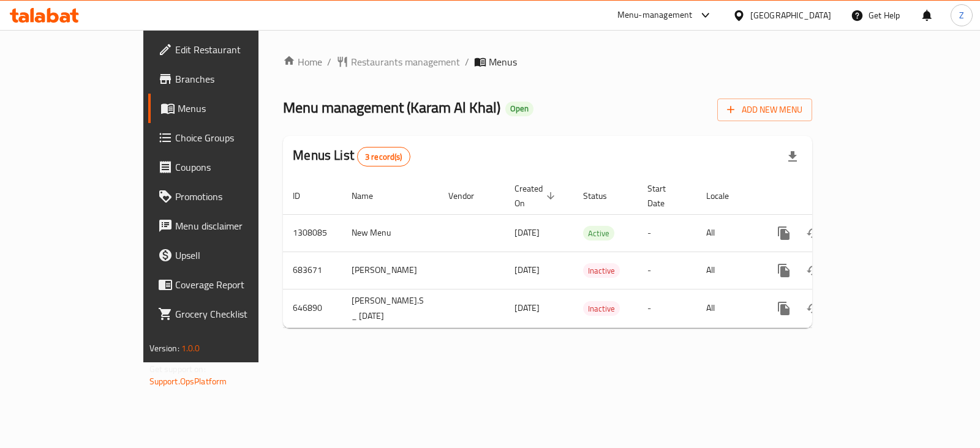 The image size is (980, 448). What do you see at coordinates (828, 196) in the screenshot?
I see `th: Actions` at bounding box center [828, 196].